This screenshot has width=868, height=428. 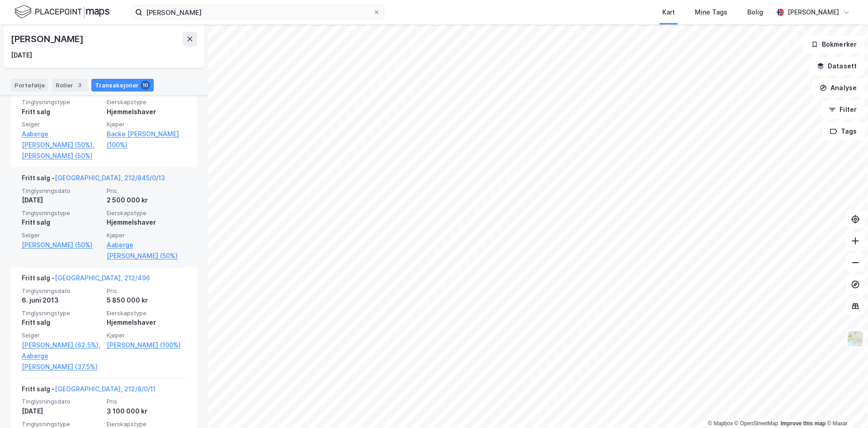 What do you see at coordinates (711, 12) in the screenshot?
I see `div: Mine Tags` at bounding box center [711, 12].